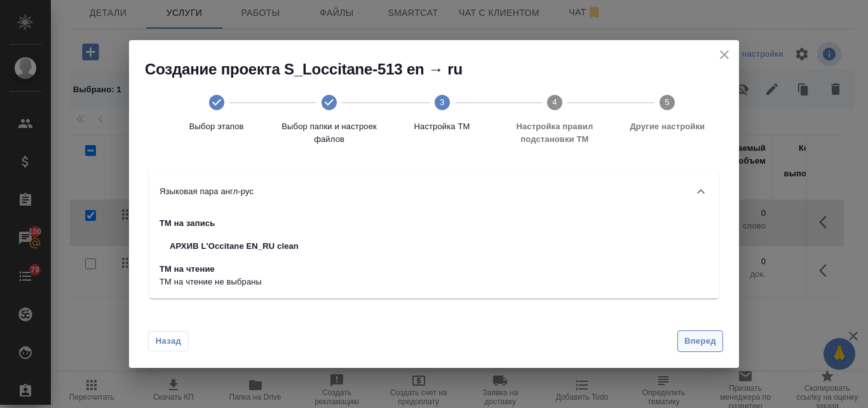 The width and height of the screenshot is (868, 408). What do you see at coordinates (667, 101) in the screenshot?
I see `text: 5` at bounding box center [667, 101].